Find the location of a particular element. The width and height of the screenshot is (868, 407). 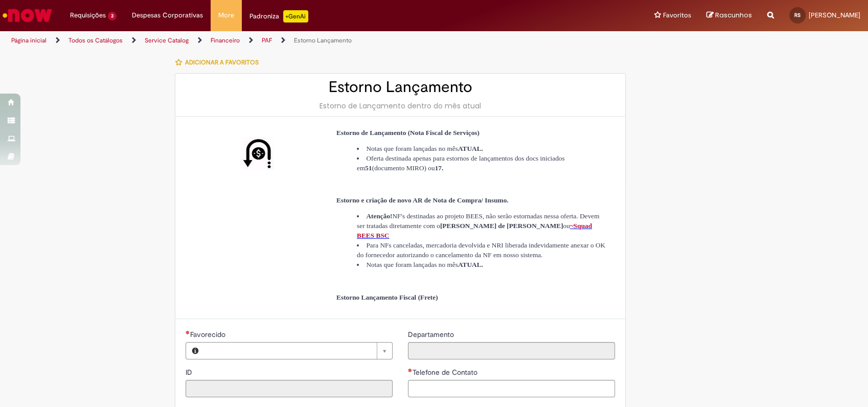

strong: 17. is located at coordinates (440, 168).